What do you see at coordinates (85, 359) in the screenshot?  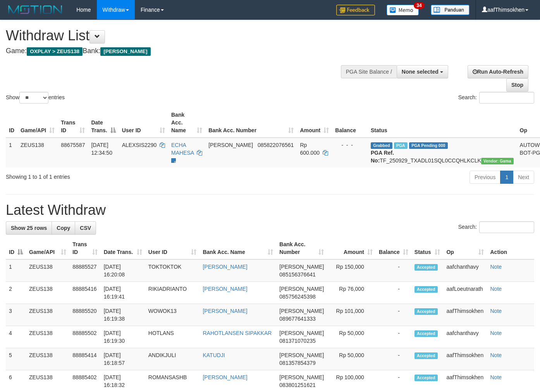 I see `td: 88885414` at bounding box center [85, 359].